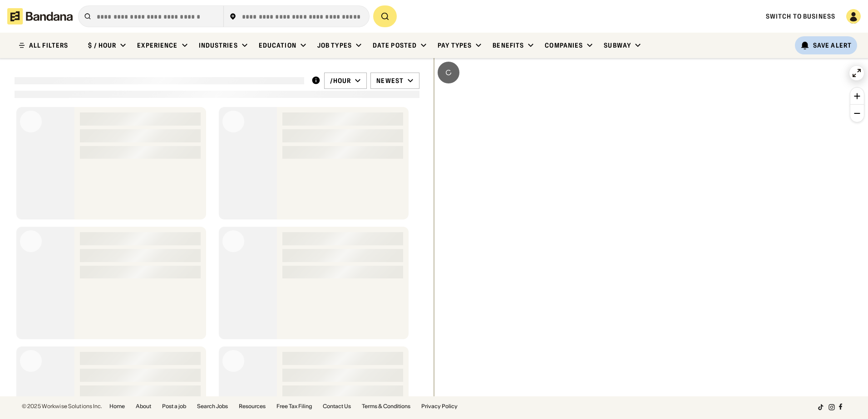 The image size is (868, 419). What do you see at coordinates (40, 16) in the screenshot?
I see `img: Bandana logotype` at bounding box center [40, 16].